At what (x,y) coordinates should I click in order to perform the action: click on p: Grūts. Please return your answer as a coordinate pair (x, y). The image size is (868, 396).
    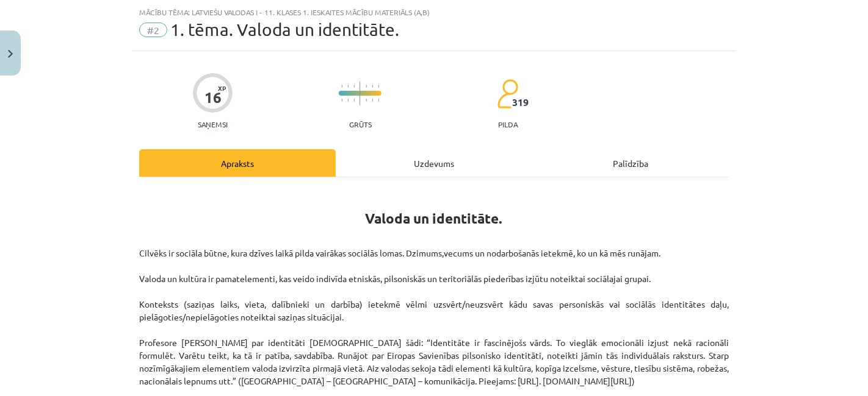
    Looking at the image, I should click on (360, 124).